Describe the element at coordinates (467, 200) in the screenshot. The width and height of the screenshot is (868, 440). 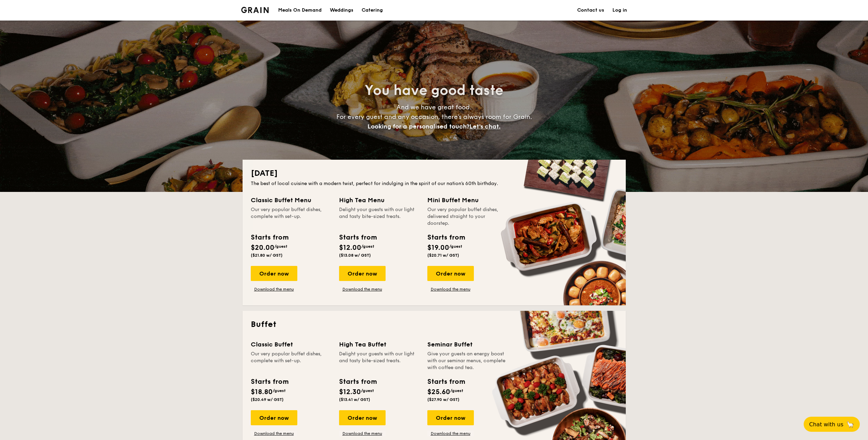
I see `div: Mini Buffet Menu` at that location.